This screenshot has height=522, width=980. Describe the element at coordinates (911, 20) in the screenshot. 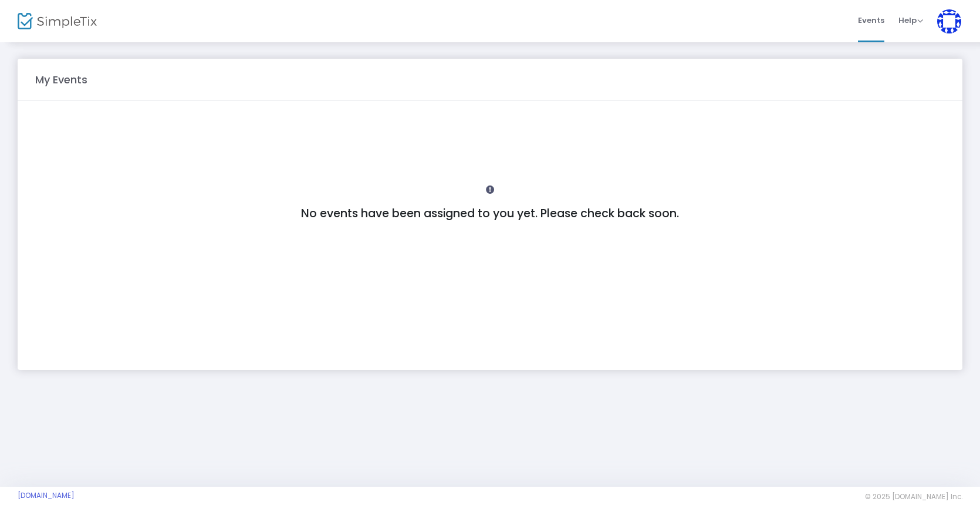

I see `span: Help` at that location.